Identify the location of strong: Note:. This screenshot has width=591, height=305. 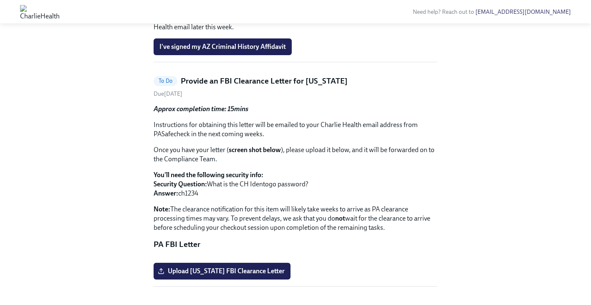
(162, 209).